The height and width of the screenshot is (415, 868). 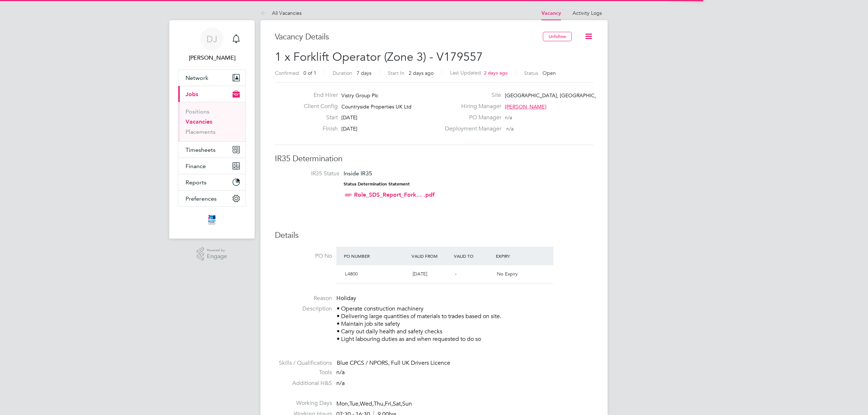 I want to click on a: Role_SDS_Report_Fork... .pdf, so click(x=394, y=194).